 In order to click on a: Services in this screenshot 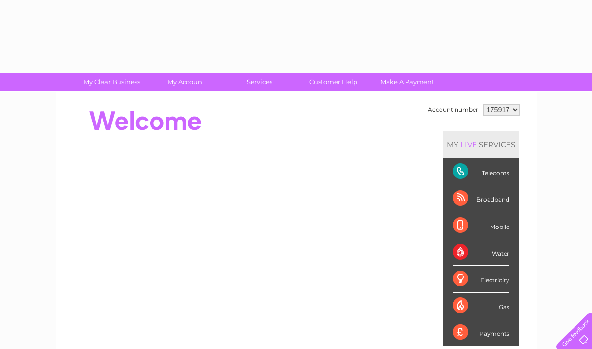, I will do `click(260, 82)`.